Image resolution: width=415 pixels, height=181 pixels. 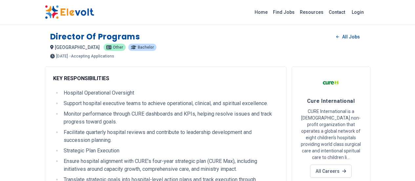 What do you see at coordinates (170, 118) in the screenshot?
I see `li: Monitor performance through CURE dashboards and KPIs, helping resolve issues and track progress t...` at bounding box center [170, 118].